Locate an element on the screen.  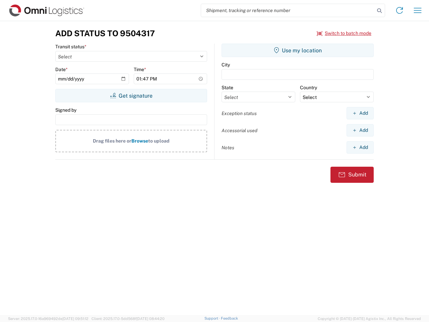
button: Switch to batch mode is located at coordinates (344, 33).